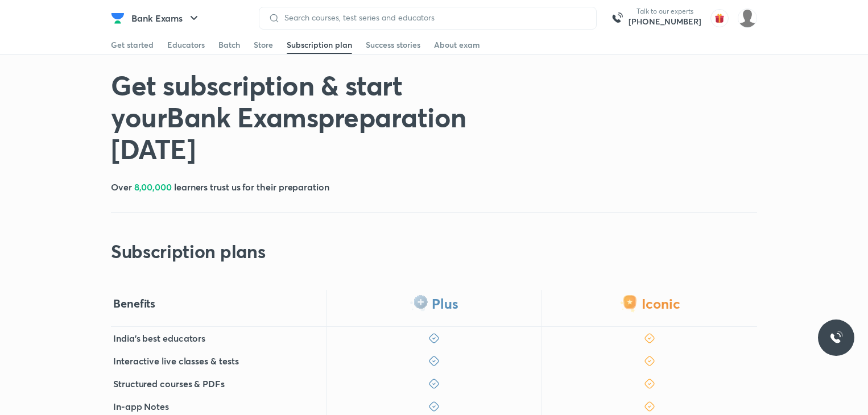  Describe the element at coordinates (618, 18) in the screenshot. I see `img: call-us` at that location.